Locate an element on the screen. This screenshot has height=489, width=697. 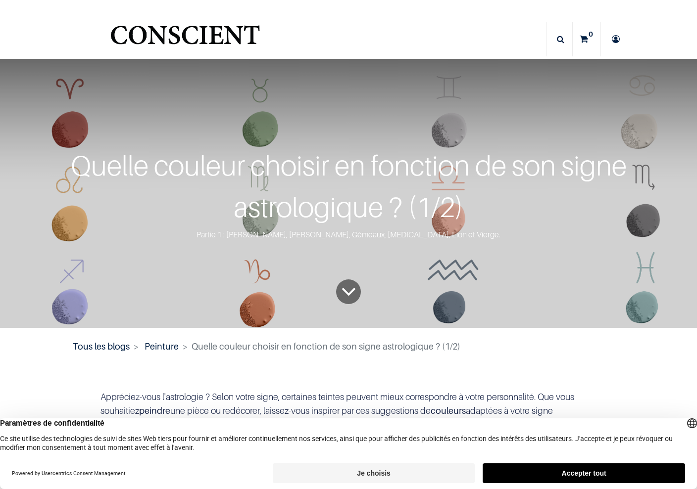
a: Tous les blogs is located at coordinates (101, 346).